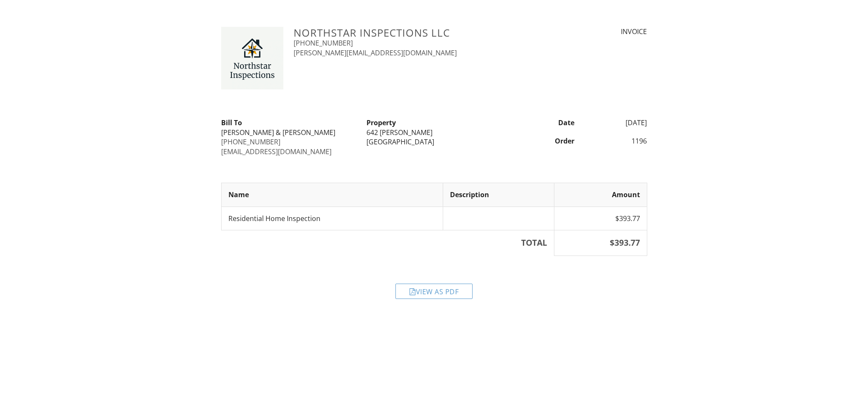 Image resolution: width=868 pixels, height=402 pixels. What do you see at coordinates (434, 291) in the screenshot?
I see `div: View as PDF` at bounding box center [434, 291].